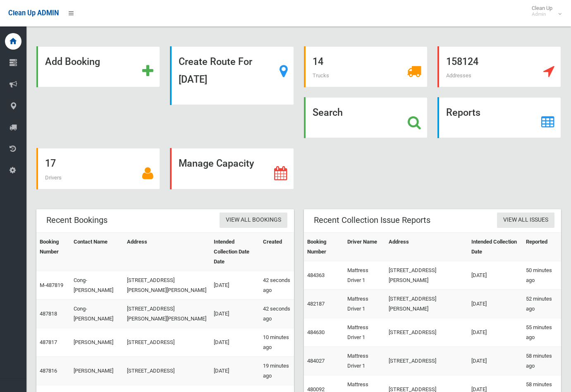 Image resolution: width=571 pixels, height=392 pixels. Describe the element at coordinates (232, 168) in the screenshot. I see `a: Manage Capacity` at that location.